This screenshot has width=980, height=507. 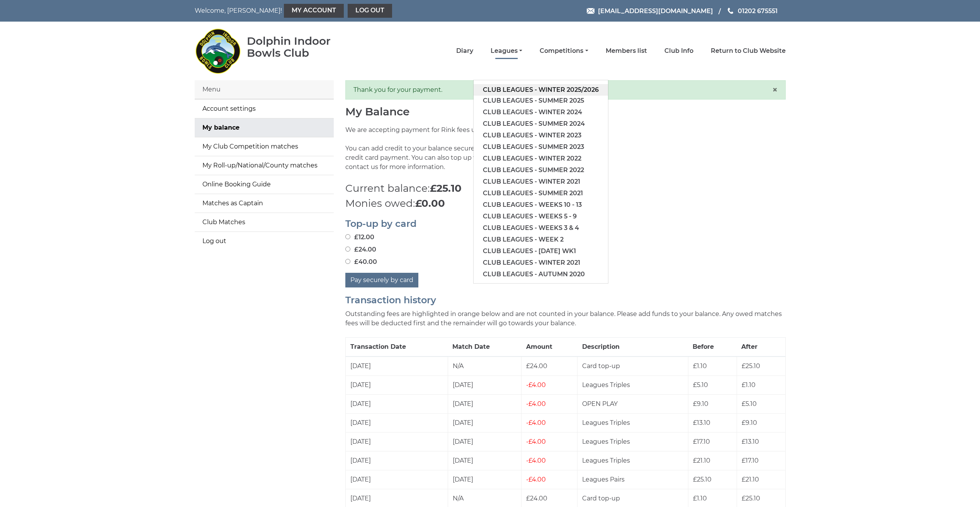 I want to click on a: Diary, so click(x=465, y=51).